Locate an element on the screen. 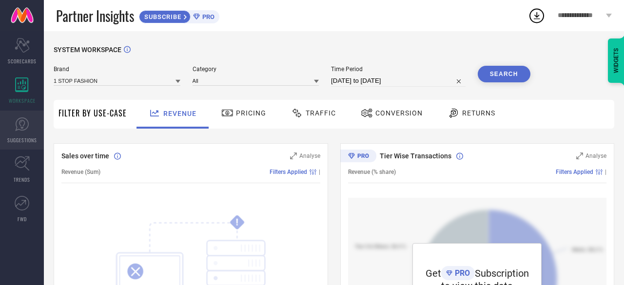 This screenshot has width=624, height=285. span: Conversion is located at coordinates (399, 113).